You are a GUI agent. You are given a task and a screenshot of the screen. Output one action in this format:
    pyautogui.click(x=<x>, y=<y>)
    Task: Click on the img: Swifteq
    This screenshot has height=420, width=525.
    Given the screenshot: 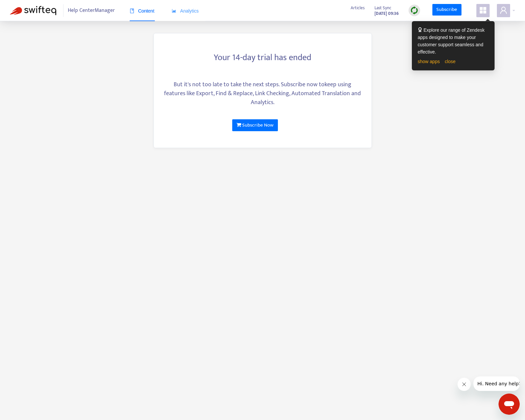 What is the action you would take?
    pyautogui.click(x=33, y=11)
    